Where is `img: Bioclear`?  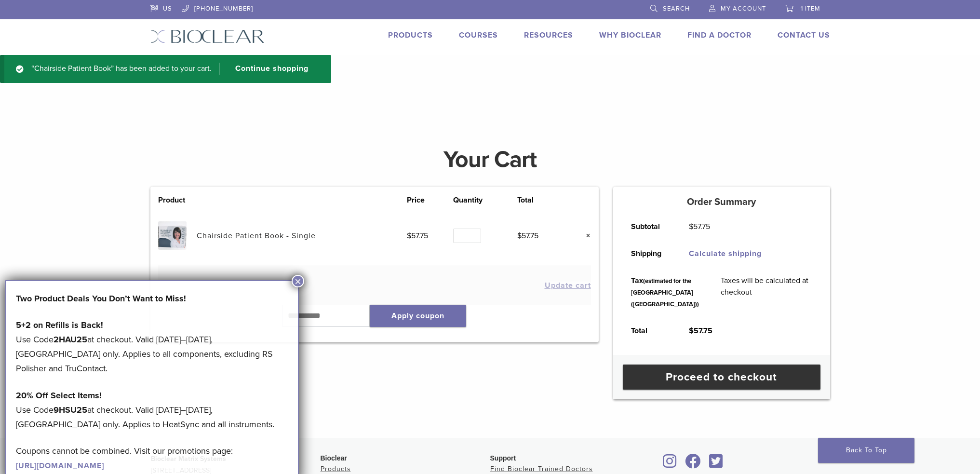 img: Bioclear is located at coordinates (207, 36).